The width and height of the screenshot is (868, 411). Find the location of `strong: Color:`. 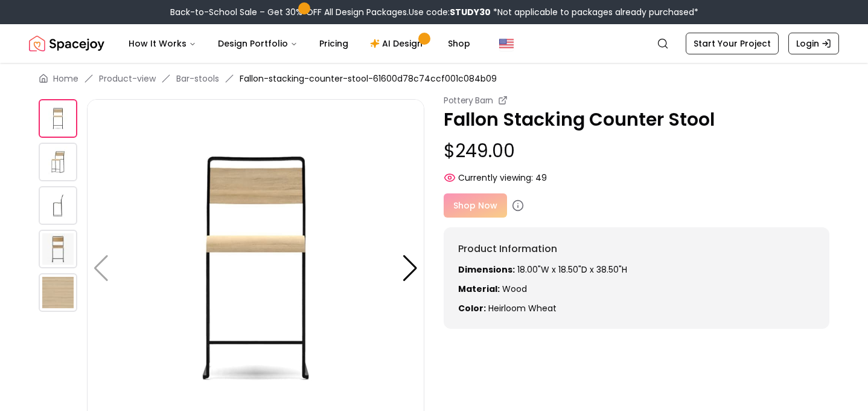

strong: Color: is located at coordinates (472, 308).